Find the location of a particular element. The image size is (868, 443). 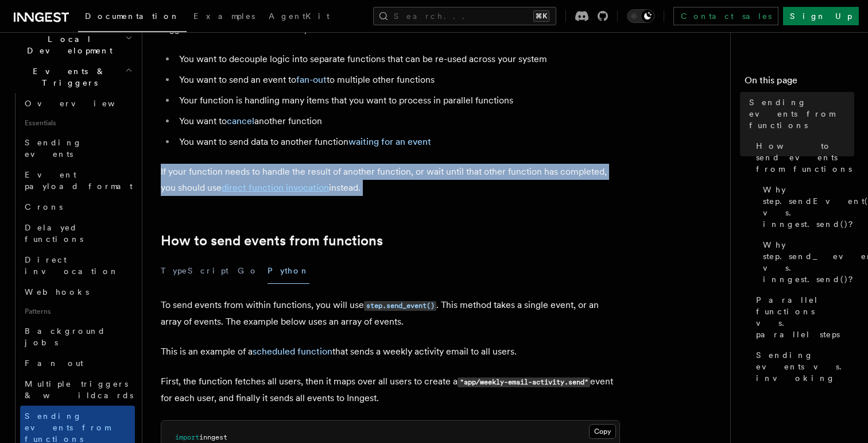

a: Documentation is located at coordinates (132, 17).